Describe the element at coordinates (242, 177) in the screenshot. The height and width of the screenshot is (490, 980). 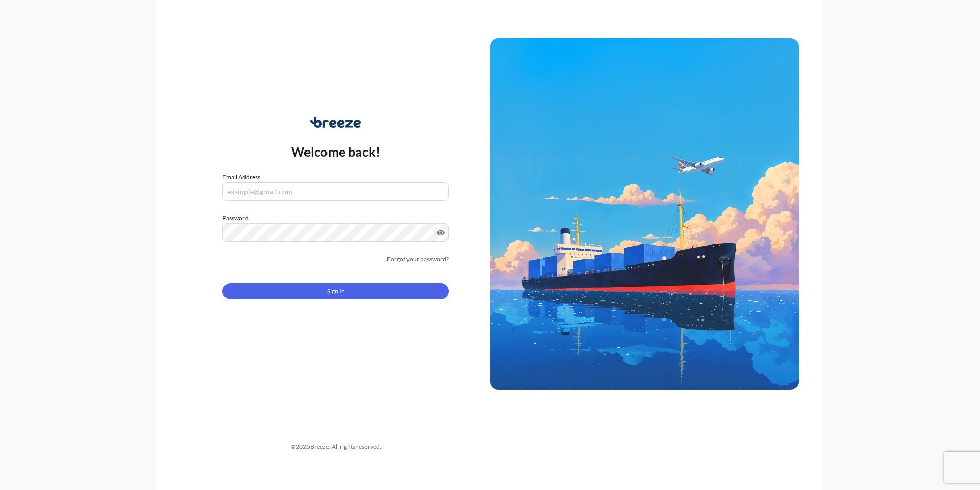
I see `label: Email Address` at that location.